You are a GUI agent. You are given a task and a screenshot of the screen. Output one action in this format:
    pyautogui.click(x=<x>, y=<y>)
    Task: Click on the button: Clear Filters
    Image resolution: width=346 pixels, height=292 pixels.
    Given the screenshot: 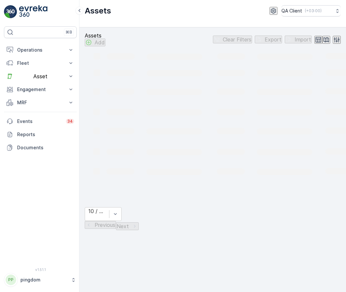 What is the action you would take?
    pyautogui.click(x=232, y=40)
    